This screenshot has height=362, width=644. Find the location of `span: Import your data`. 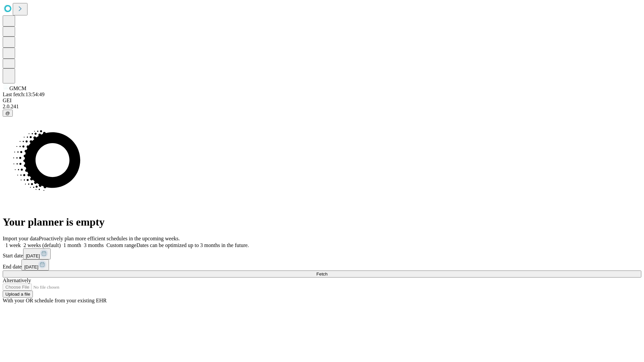

span: Import your data is located at coordinates (21, 238).